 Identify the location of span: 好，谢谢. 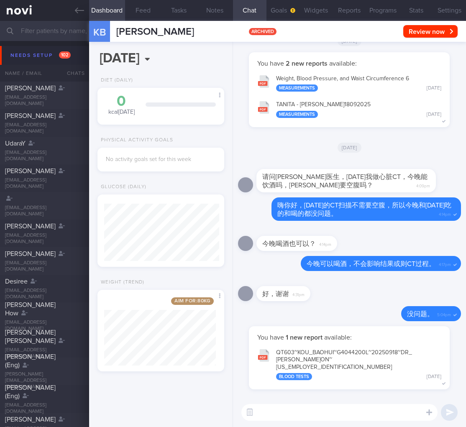
(276, 294).